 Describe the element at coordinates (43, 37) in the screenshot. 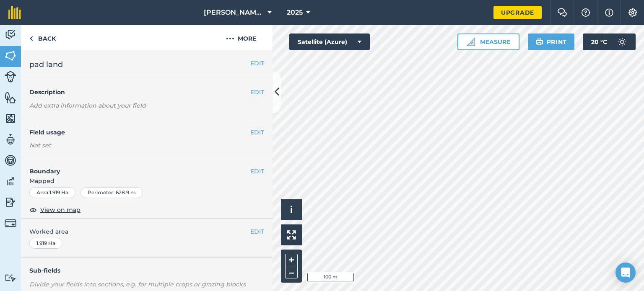

I see `a: Back` at that location.